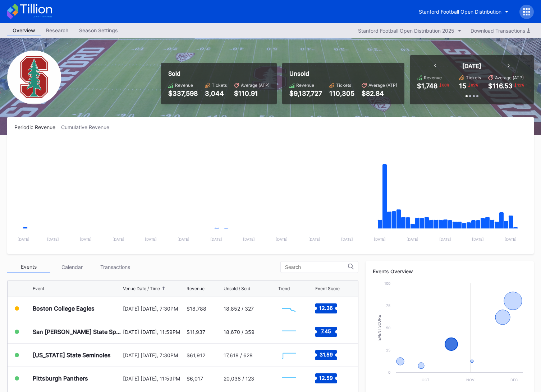 This screenshot has width=541, height=392. Describe the element at coordinates (57, 31) in the screenshot. I see `a: Research` at that location.